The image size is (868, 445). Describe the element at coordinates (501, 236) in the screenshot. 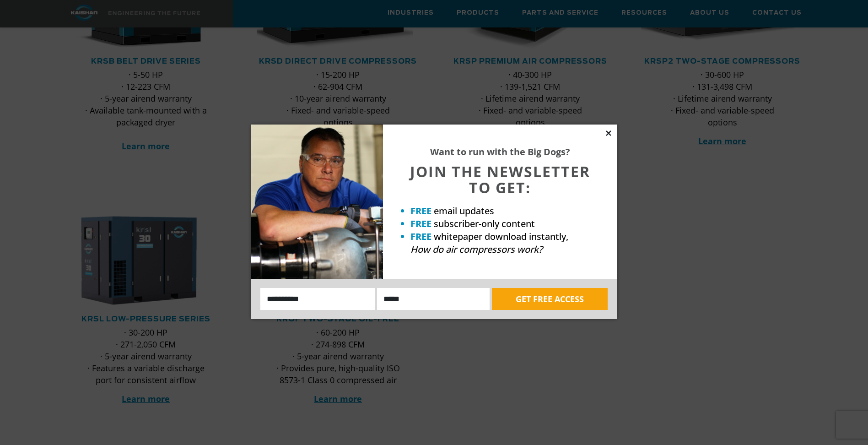

I see `span: whitepaper download instantly,` at that location.